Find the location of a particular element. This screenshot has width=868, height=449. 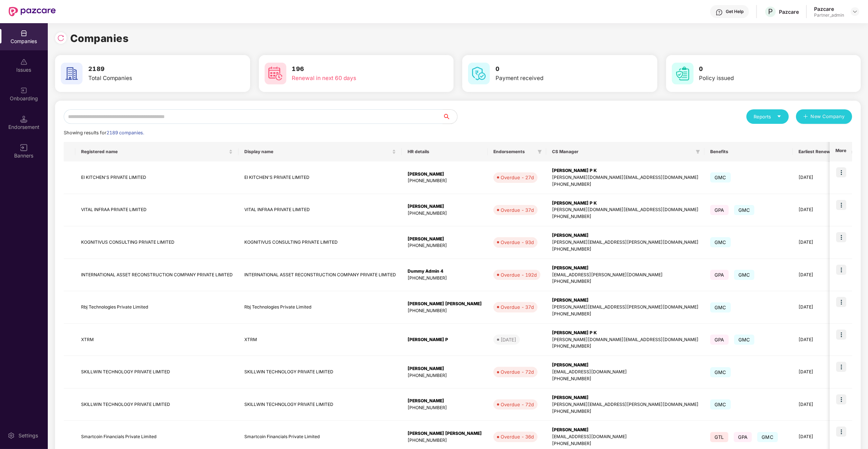

div: Overdue - 36d is located at coordinates (518, 436).